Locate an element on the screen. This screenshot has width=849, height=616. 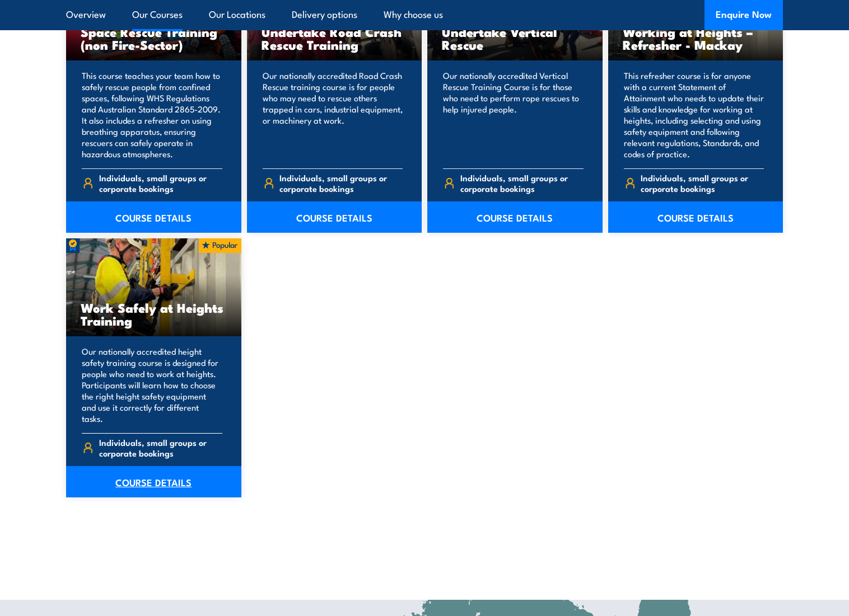
h3: Undertake Road Crash Rescue Training is located at coordinates (334, 38).